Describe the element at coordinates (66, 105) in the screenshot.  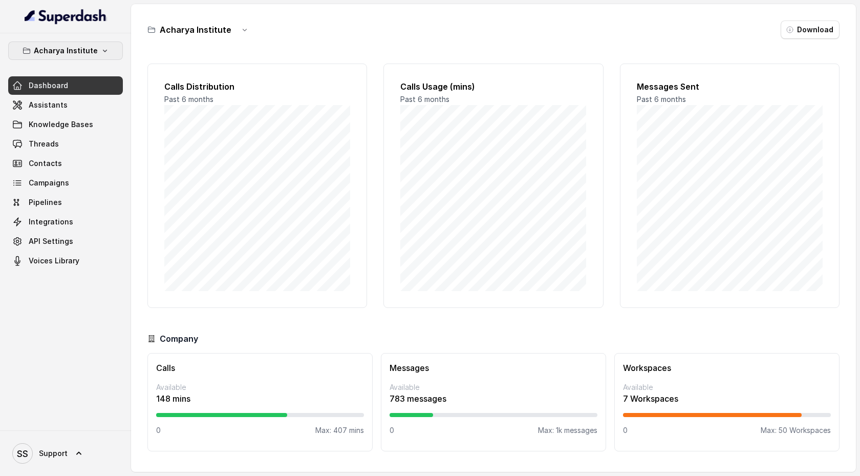
I see `a: Assistants` at that location.